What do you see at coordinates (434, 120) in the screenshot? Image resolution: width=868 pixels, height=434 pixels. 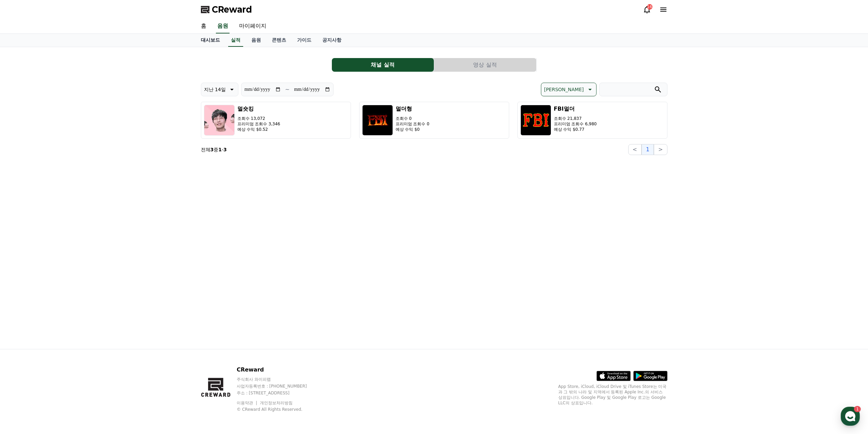 I see `button: 멀더형 조회수 0 프리미엄 조회수 0 예상 수익 $0` at bounding box center [434, 120].